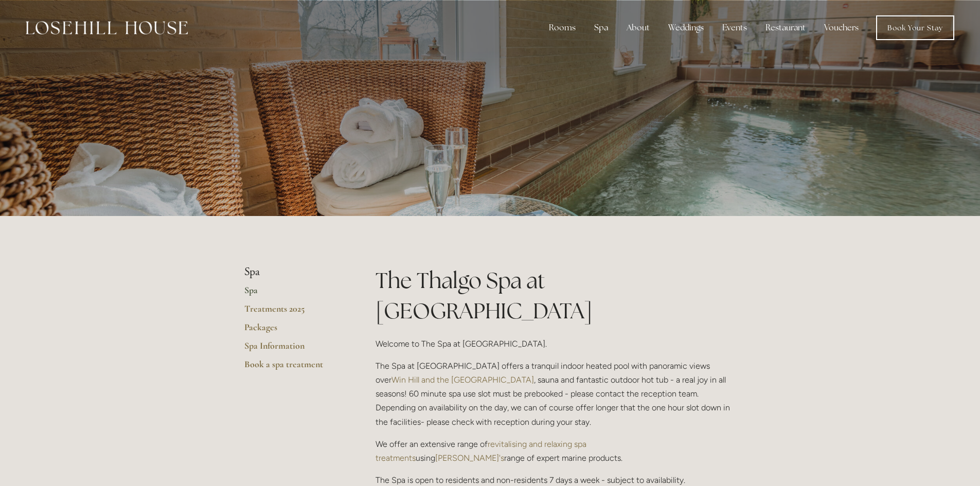 This screenshot has height=486, width=980. Describe the element at coordinates (293, 331) in the screenshot. I see `a: Packages` at that location.